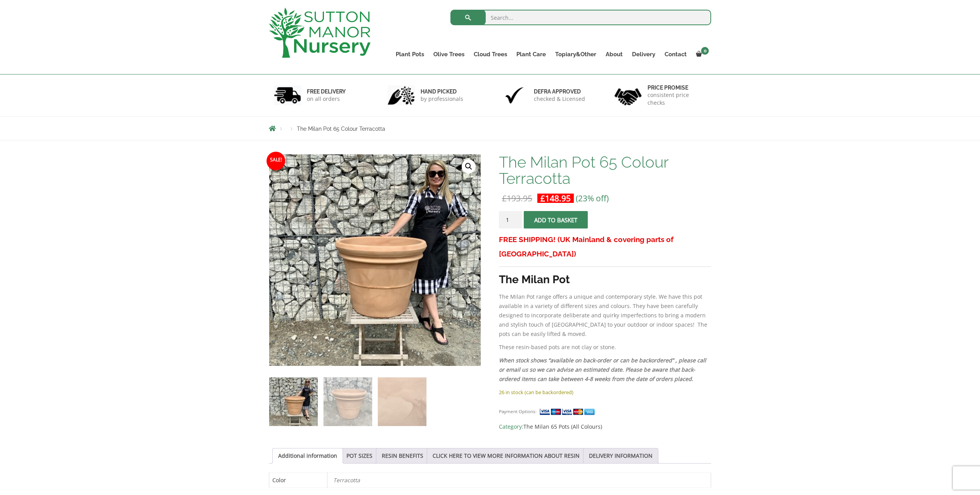  I want to click on table: Product Details, so click(490, 480).